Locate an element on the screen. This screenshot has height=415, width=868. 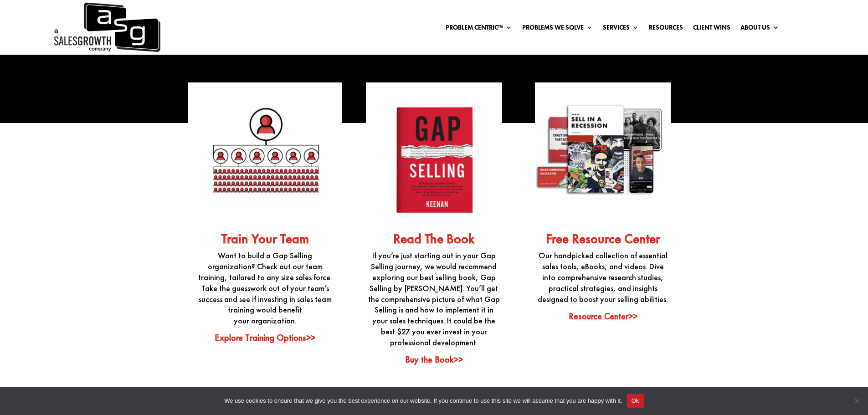
a: Problem Centric™ is located at coordinates (480, 29).